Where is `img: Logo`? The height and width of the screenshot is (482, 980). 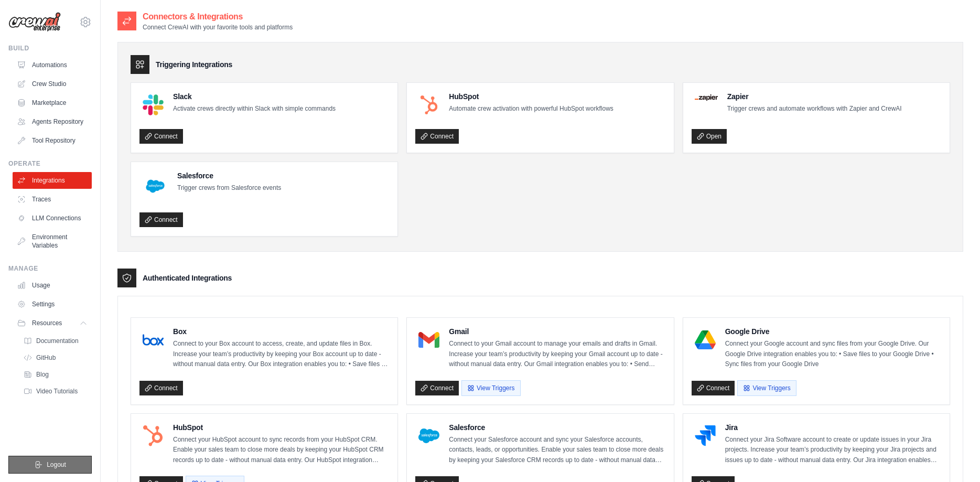 img: Logo is located at coordinates (34, 22).